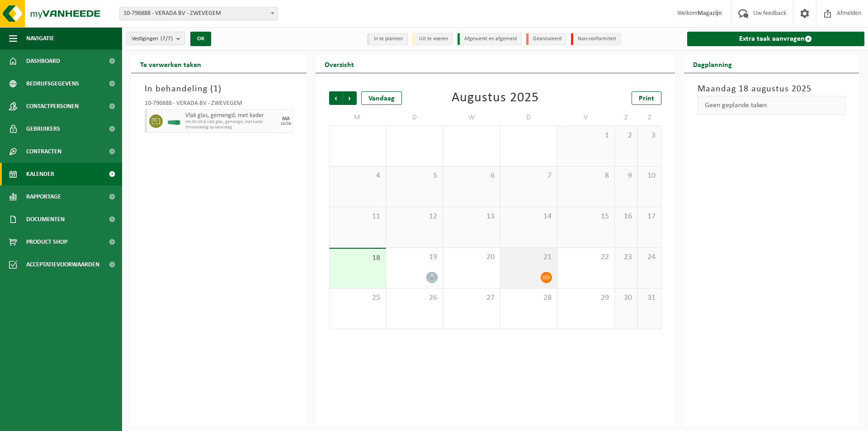 The height and width of the screenshot is (431, 868). Describe the element at coordinates (646, 98) in the screenshot. I see `a: Print` at that location.